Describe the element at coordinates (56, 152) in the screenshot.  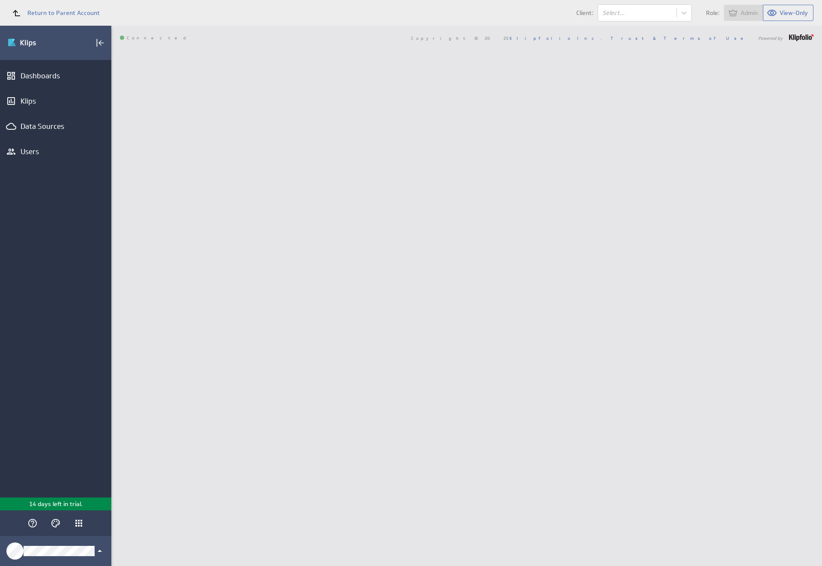
I see `div: Users` at that location.